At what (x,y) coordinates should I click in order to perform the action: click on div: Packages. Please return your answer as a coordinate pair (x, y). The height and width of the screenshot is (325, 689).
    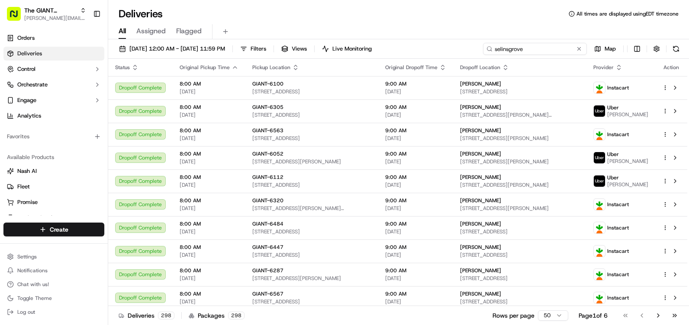
    Looking at the image, I should click on (216, 316).